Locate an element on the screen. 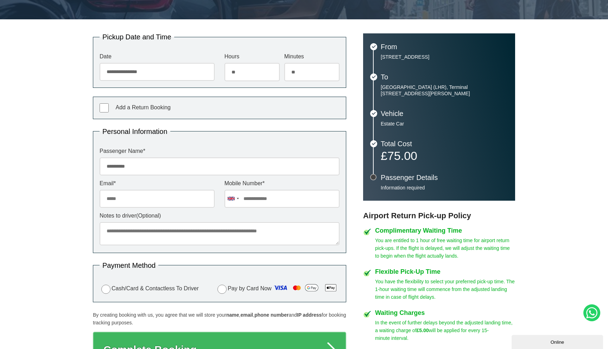 This screenshot has height=349, width=608. div: United Kingdom: +44 is located at coordinates (233, 199).